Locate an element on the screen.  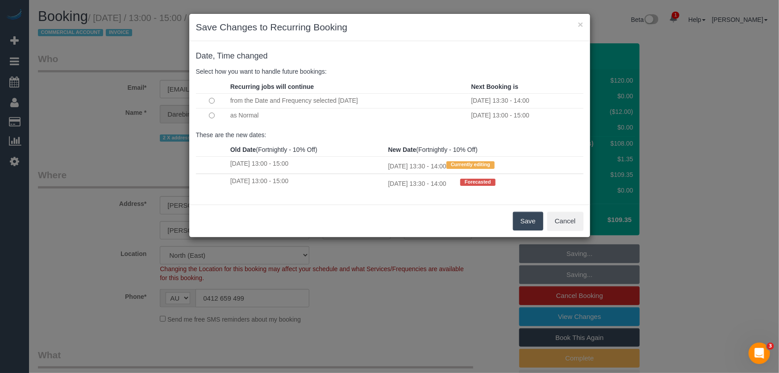
h3: Save Changes to Recurring Booking is located at coordinates (390, 27).